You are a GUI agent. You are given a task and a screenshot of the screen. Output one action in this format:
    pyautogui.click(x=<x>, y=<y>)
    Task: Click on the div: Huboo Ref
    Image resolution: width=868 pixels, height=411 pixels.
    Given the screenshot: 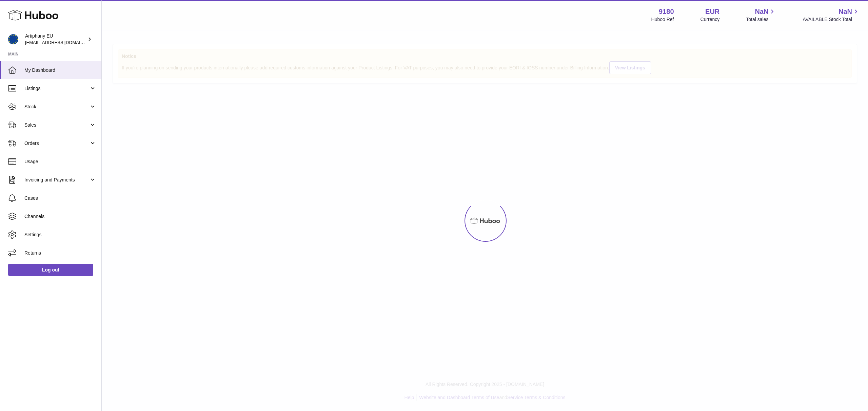 What is the action you would take?
    pyautogui.click(x=662, y=20)
    